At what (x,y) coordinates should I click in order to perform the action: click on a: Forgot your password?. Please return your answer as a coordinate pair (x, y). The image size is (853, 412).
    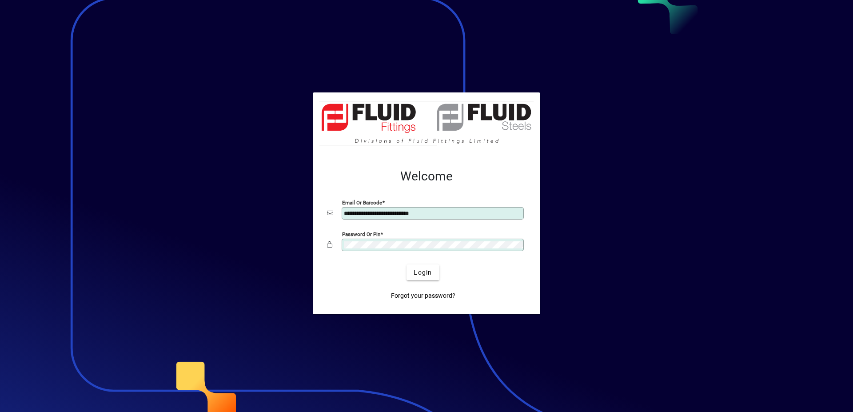
    Looking at the image, I should click on (423, 296).